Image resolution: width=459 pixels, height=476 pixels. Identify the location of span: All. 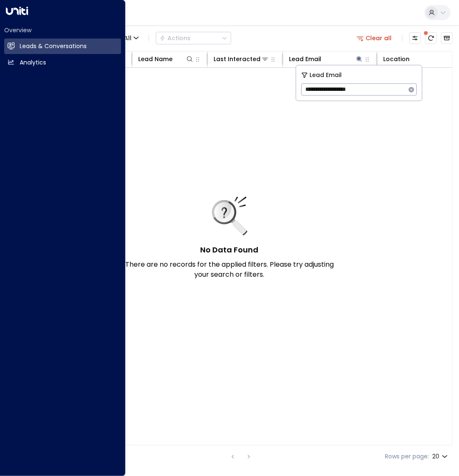
(128, 38).